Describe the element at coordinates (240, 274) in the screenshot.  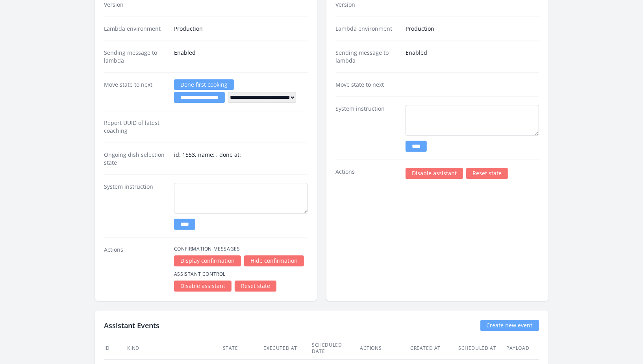
I see `h4: Assistant Control` at that location.